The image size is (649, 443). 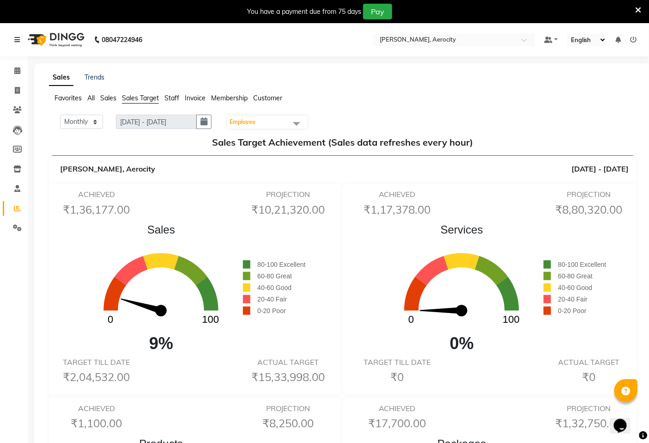 What do you see at coordinates (172, 98) in the screenshot?
I see `span: Staff` at bounding box center [172, 98].